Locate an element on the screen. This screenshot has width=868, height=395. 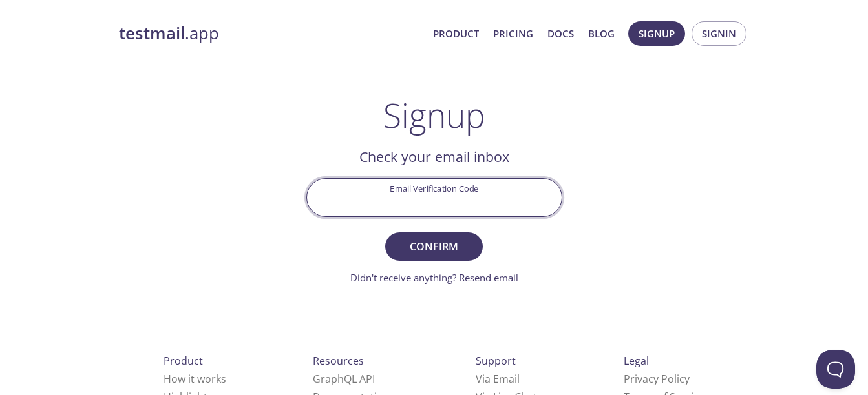
h2: Check your email inbox is located at coordinates (434, 157).